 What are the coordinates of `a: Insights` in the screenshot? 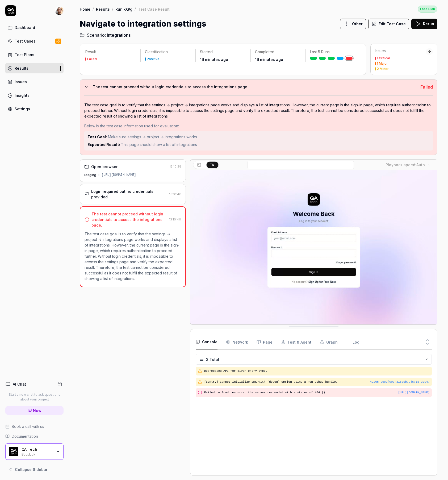 It's located at (34, 95).